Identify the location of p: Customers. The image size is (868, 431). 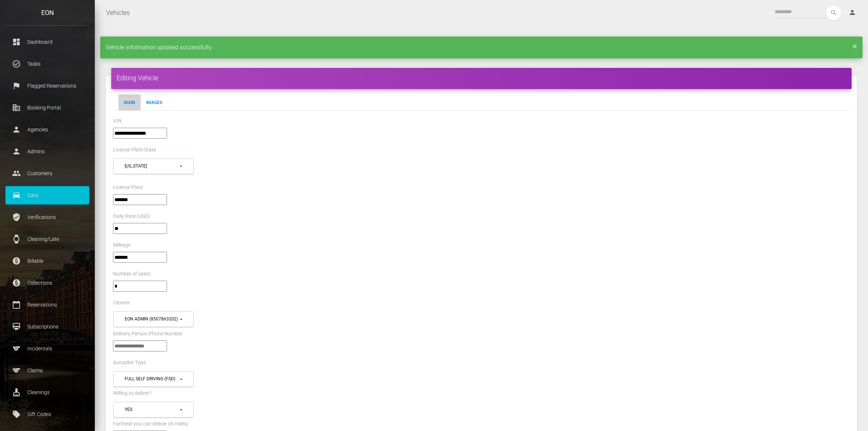
(47, 174).